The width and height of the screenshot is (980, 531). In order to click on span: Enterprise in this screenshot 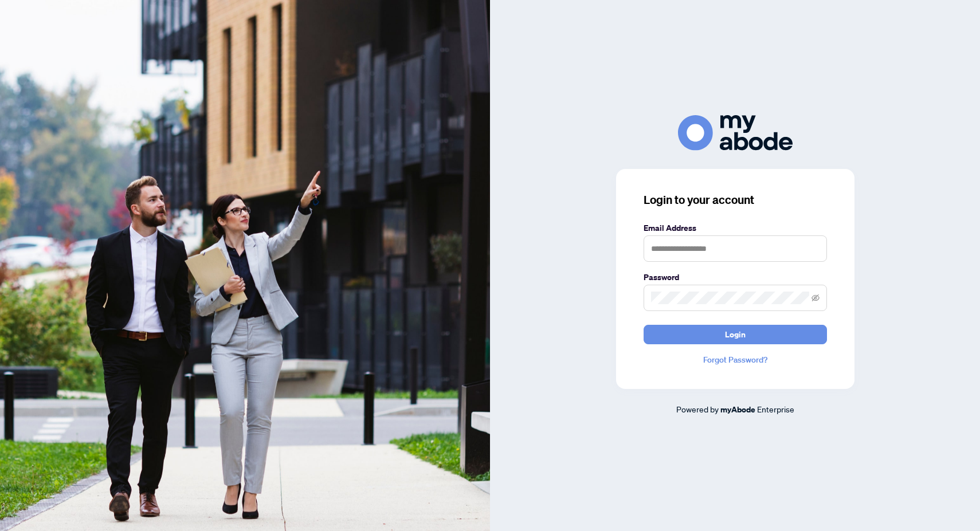, I will do `click(775, 409)`.